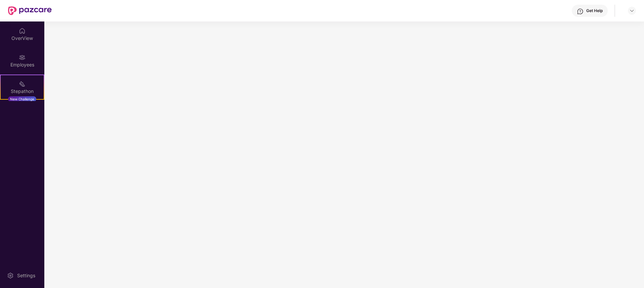 This screenshot has width=644, height=288. What do you see at coordinates (22, 91) in the screenshot?
I see `div: Stepathon` at bounding box center [22, 91].